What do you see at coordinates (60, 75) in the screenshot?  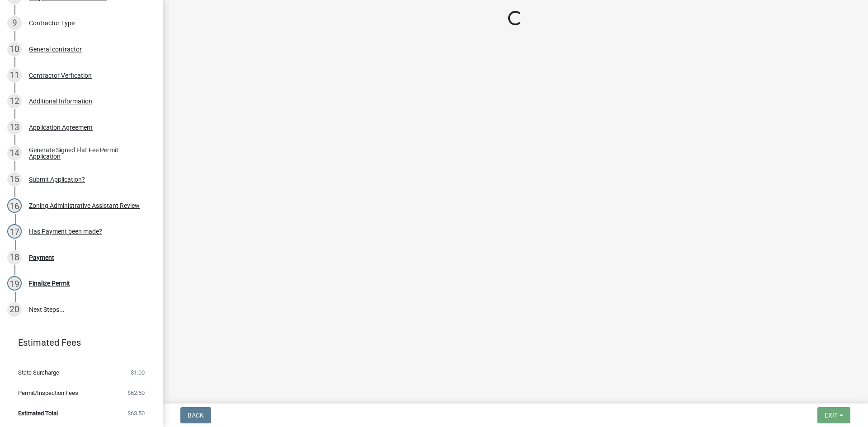 I see `div: Contractor Verfication` at bounding box center [60, 75].